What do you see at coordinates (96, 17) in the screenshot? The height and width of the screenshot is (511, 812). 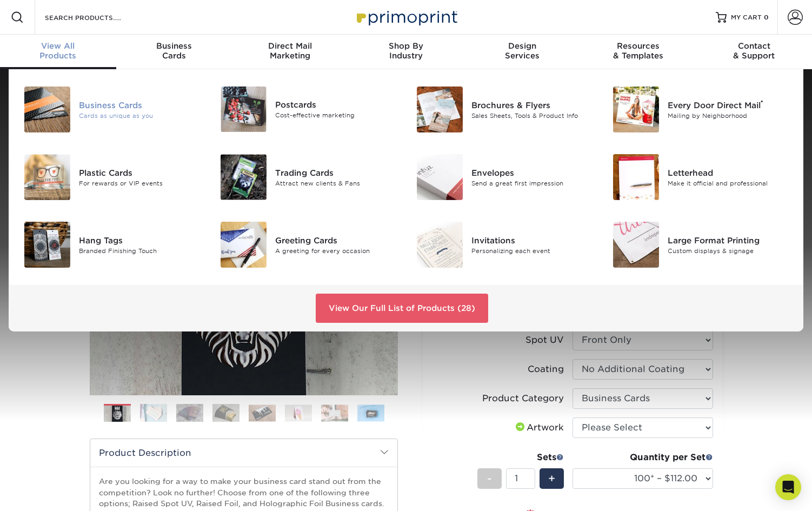 I see `input: SEARCH PRODUCTS.....` at bounding box center [96, 17].